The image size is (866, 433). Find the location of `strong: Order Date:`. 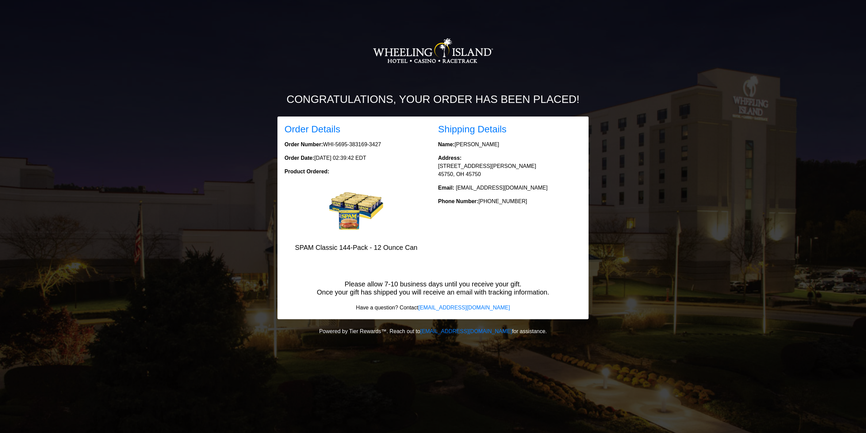

strong: Order Date: is located at coordinates (299, 158).